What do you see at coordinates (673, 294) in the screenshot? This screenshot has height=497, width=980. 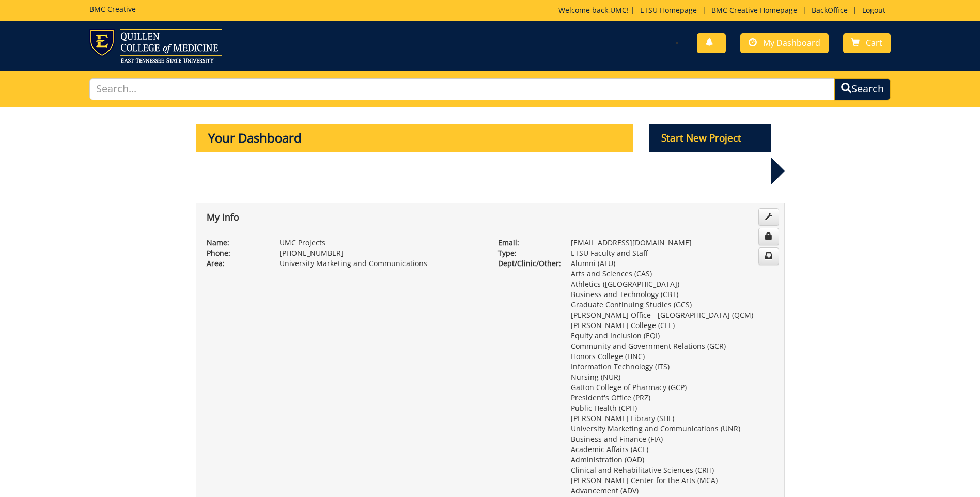 I see `p: Business and Technology (CBT)` at bounding box center [673, 294].